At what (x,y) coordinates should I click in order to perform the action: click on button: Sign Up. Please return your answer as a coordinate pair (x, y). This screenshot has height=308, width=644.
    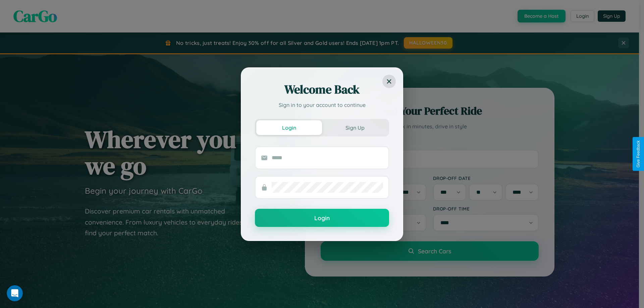
    Looking at the image, I should click on (355, 128).